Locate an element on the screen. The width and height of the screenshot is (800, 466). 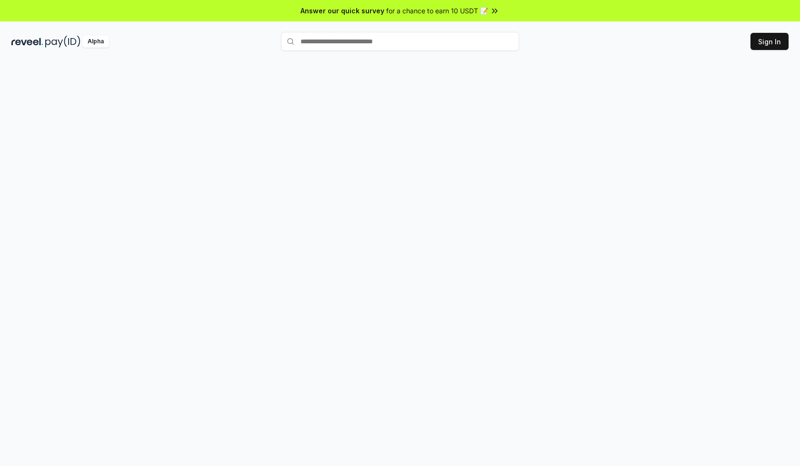
div: Alpha is located at coordinates (96, 41).